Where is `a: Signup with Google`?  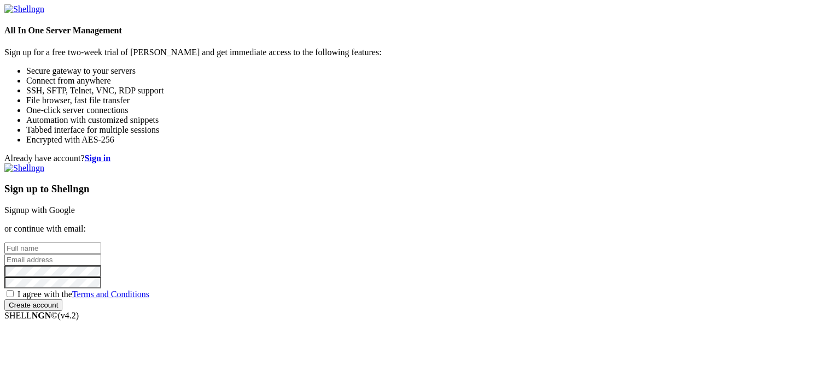 a: Signup with Google is located at coordinates (39, 210).